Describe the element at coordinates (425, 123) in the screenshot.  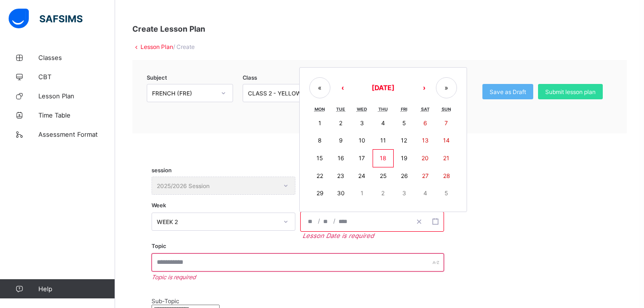
I see `button: 6 September 2025` at that location.